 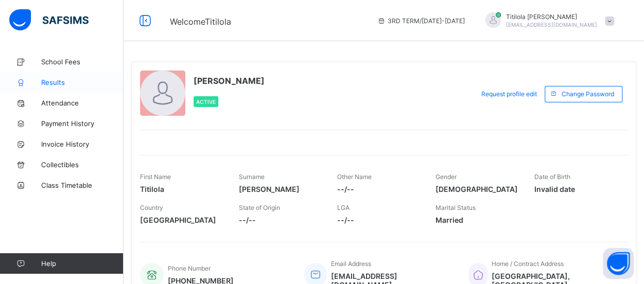 I want to click on span: Titilola, so click(x=181, y=189).